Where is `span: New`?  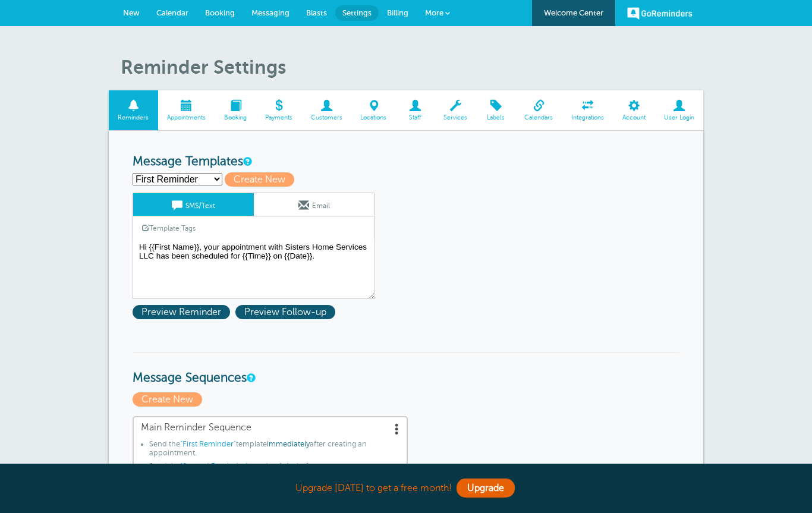 span: New is located at coordinates (131, 12).